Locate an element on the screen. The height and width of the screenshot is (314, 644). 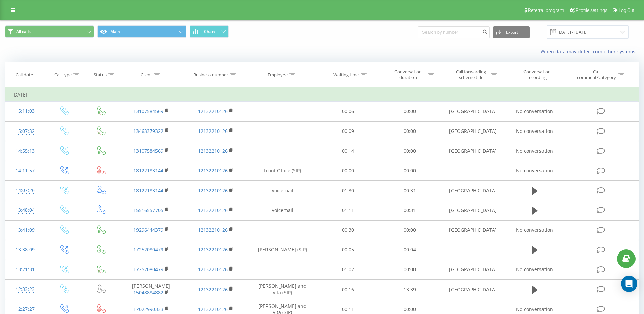
a: When data may differ from other systems is located at coordinates (590, 52).